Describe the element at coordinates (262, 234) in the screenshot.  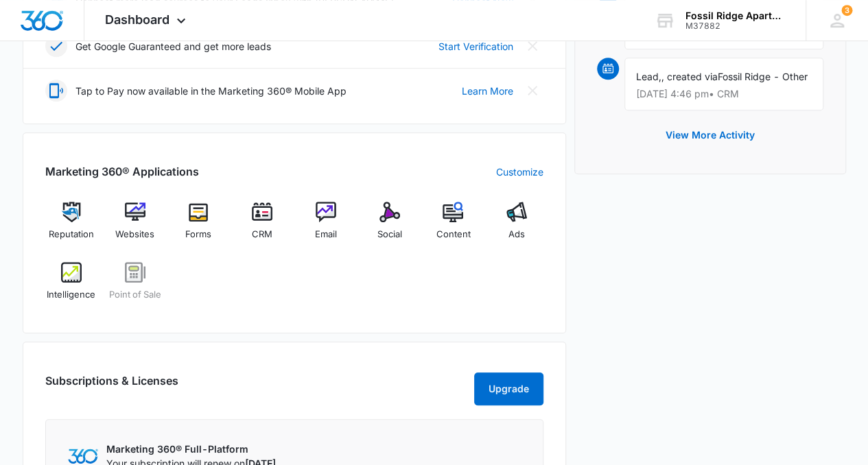
I see `span: CRM` at that location.